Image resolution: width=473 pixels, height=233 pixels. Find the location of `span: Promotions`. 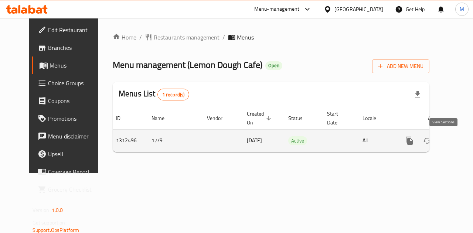

span: Promotions is located at coordinates (75, 119).